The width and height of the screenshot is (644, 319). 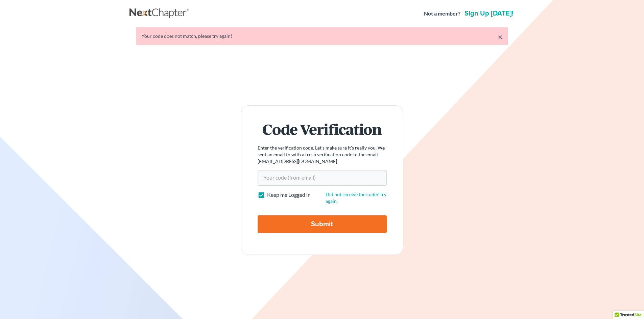 What do you see at coordinates (322, 155) in the screenshot?
I see `p: Enter the verification code. Let's make sure it's really you. We sent an email to with a fresh ve...` at bounding box center [322, 155].